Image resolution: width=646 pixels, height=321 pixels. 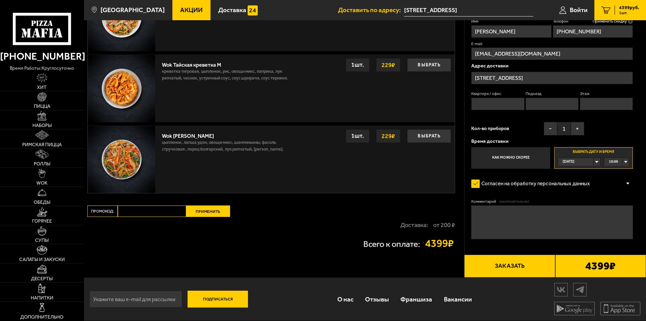 I want to click on button: Заказать, so click(x=509, y=266).